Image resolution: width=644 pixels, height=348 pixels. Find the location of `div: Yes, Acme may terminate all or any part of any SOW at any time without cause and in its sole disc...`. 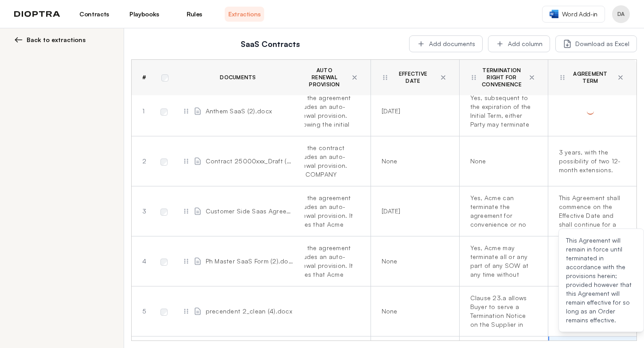

div: Yes, Acme may terminate all or any part of any SOW at any time without cause and in its sole disc... is located at coordinates (502, 261).